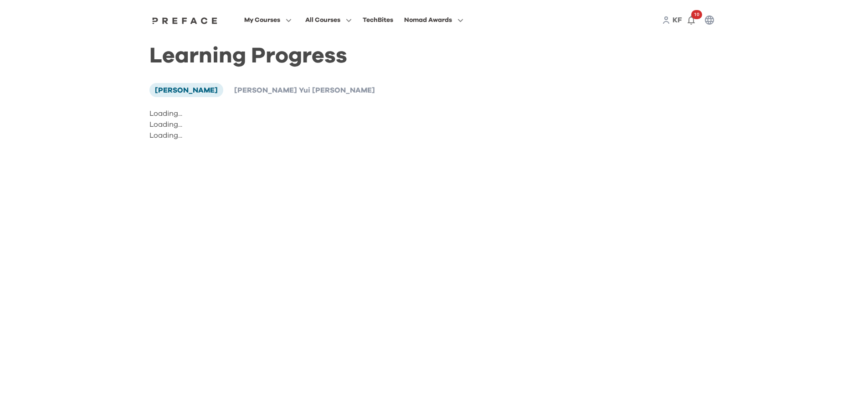 The height and width of the screenshot is (419, 868). I want to click on img: Preface Logo, so click(185, 20).